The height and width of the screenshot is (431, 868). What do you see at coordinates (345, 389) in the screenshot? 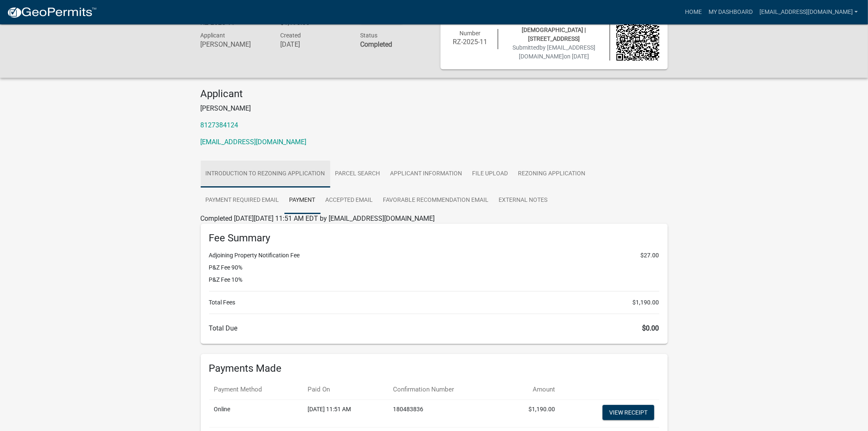
I see `th: Paid On` at bounding box center [345, 389].